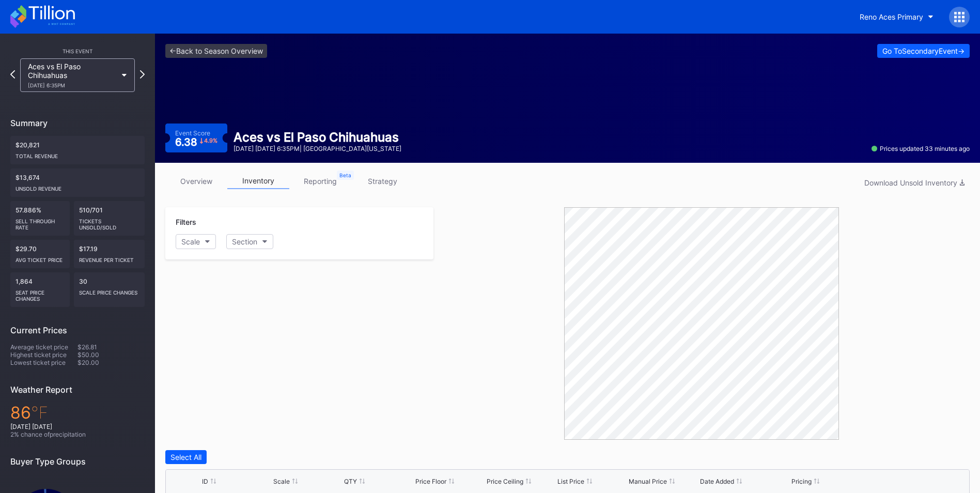 This screenshot has height=493, width=980. What do you see at coordinates (44, 354) in the screenshot?
I see `div: Highest ticket price` at bounding box center [44, 354].